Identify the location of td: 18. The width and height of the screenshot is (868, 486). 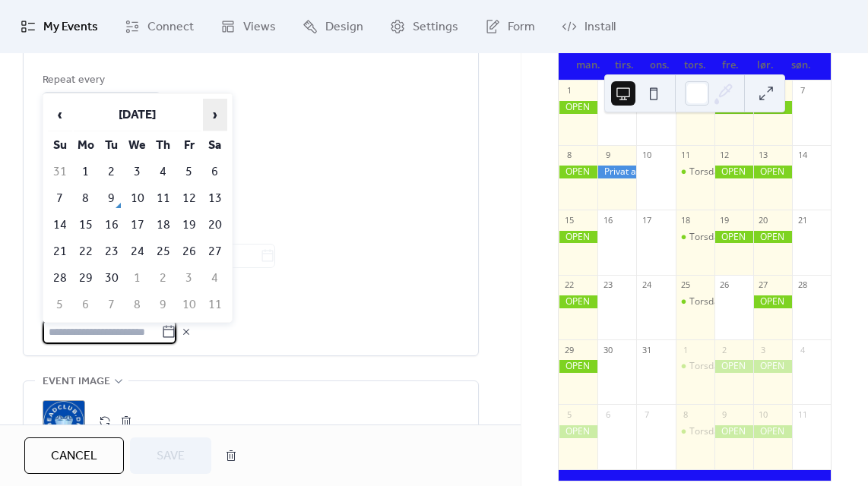
(164, 225).